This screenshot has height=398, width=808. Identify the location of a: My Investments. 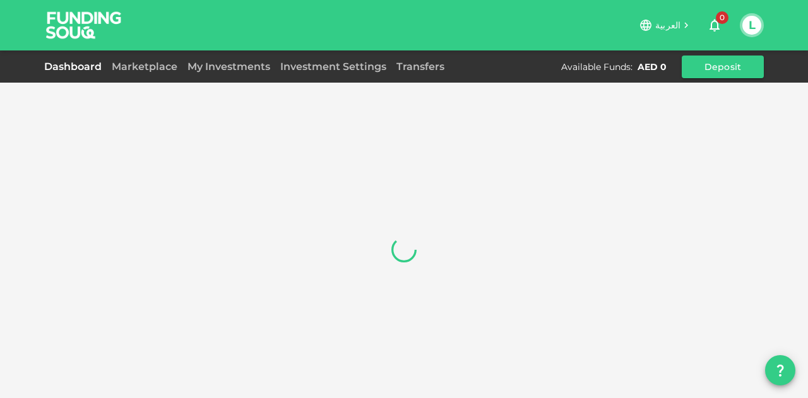
(228, 66).